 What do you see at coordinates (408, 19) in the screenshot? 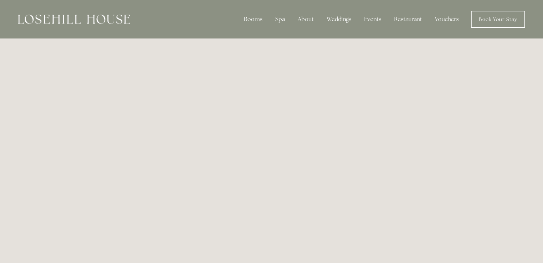
I see `div: Restaurant` at bounding box center [408, 19].